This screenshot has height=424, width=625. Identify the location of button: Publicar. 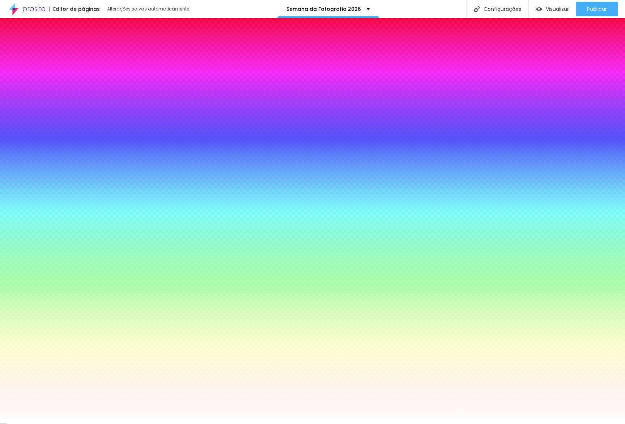
(597, 9).